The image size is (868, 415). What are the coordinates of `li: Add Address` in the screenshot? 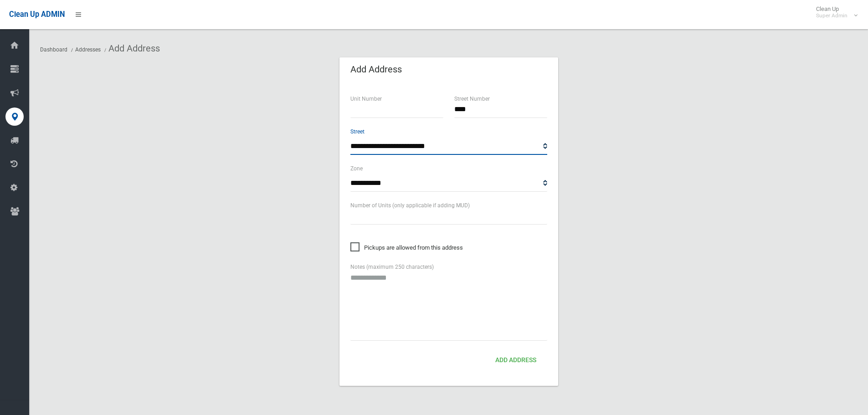 It's located at (131, 48).